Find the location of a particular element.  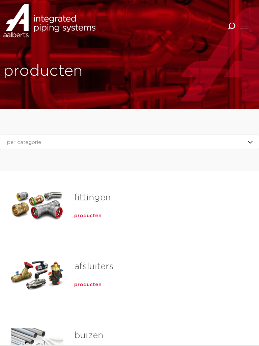

span: per categorie is located at coordinates (24, 142).